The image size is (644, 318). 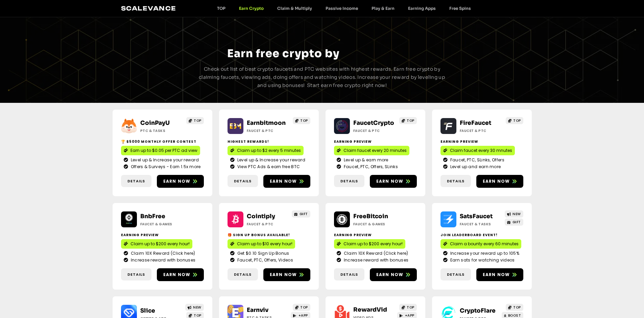 I want to click on span: Faucet, PTC, Offers, SLinks, so click(x=370, y=167).